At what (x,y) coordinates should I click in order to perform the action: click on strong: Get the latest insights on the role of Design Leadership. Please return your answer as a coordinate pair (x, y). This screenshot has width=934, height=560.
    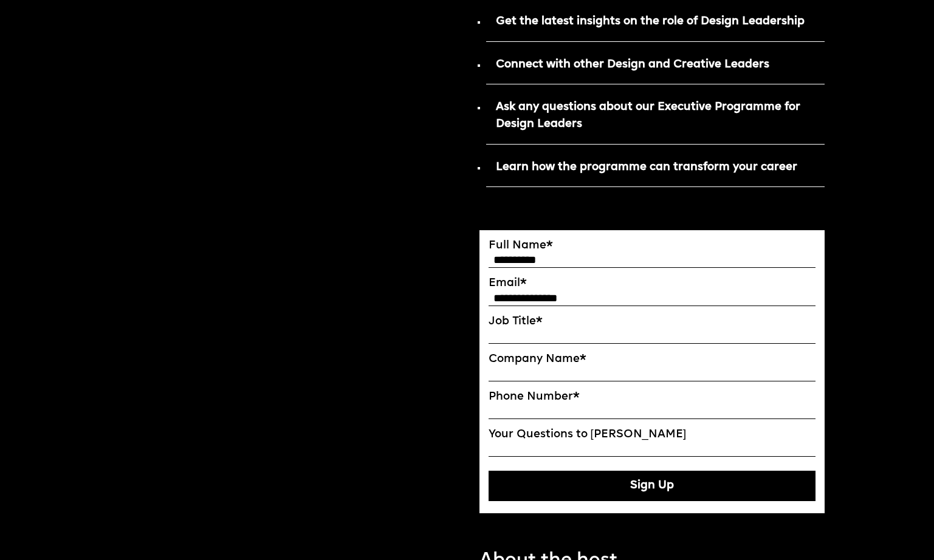
    Looking at the image, I should click on (650, 21).